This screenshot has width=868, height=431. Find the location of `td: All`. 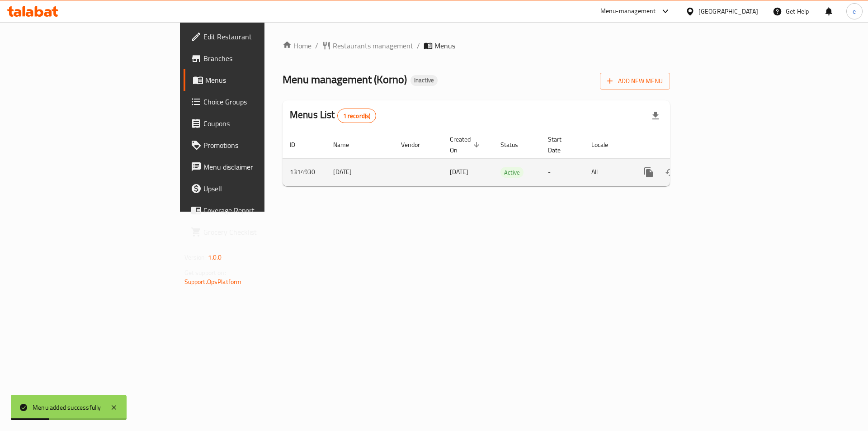

td: All is located at coordinates (607, 172).